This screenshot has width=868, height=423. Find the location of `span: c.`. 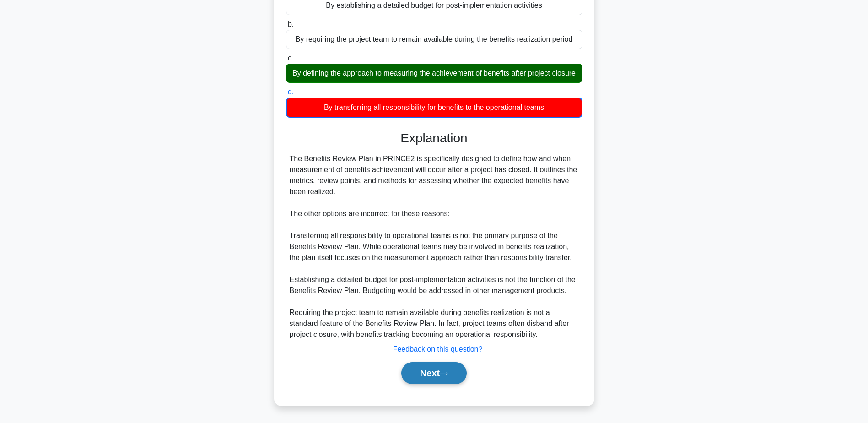

span: c. is located at coordinates (291, 58).